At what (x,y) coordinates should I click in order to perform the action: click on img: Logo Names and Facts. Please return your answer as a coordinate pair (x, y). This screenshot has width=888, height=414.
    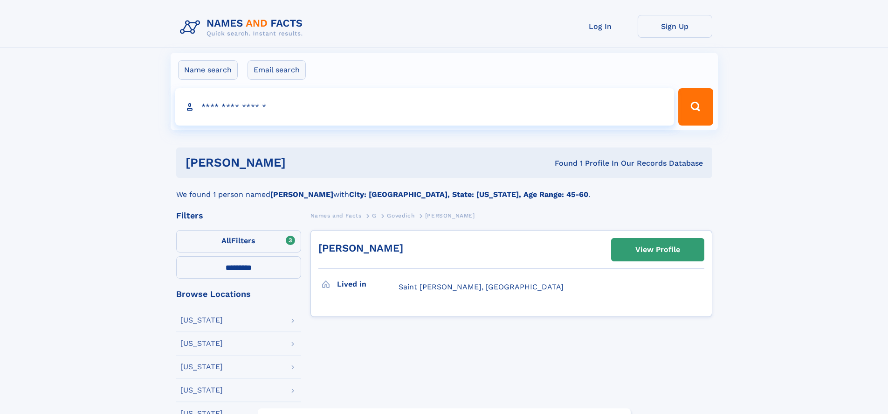
    Looking at the image, I should click on (243, 28).